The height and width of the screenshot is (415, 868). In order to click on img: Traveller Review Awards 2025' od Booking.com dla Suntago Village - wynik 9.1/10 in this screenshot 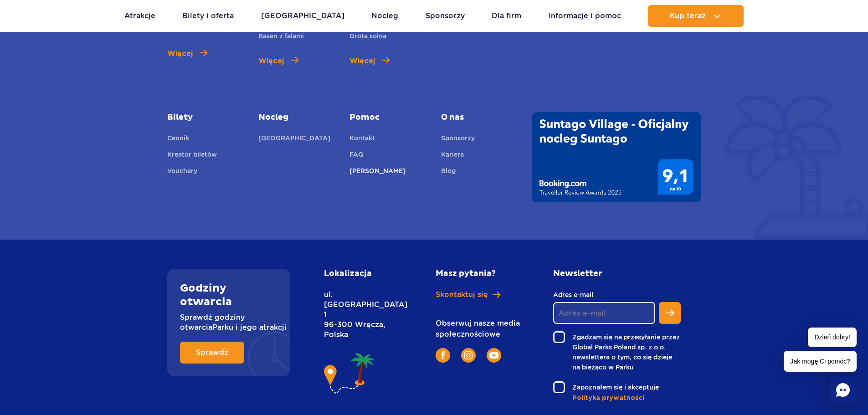, I will do `click(617, 157)`.